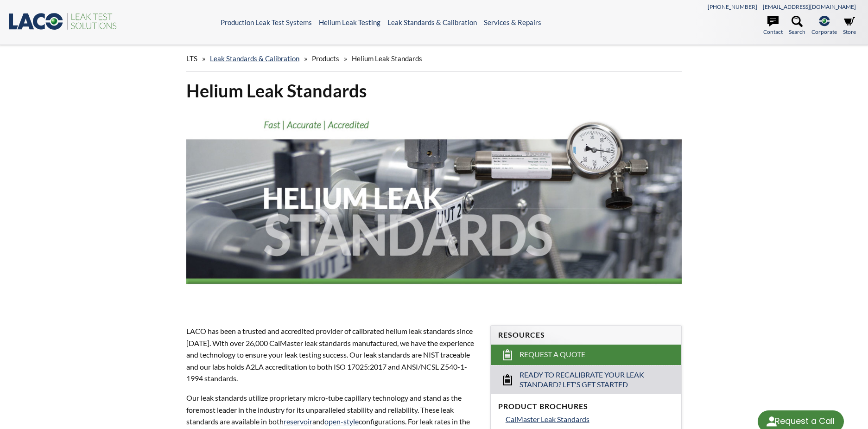 Image resolution: width=868 pixels, height=429 pixels. I want to click on span: LTS, so click(192, 59).